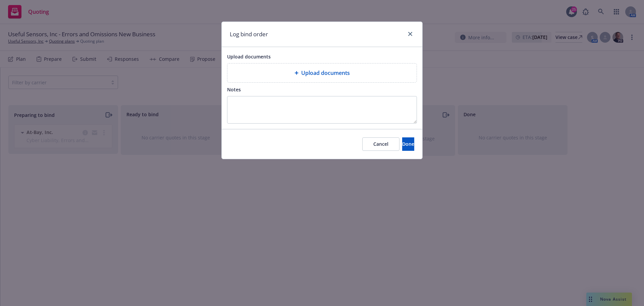  I want to click on a: close, so click(410, 34).